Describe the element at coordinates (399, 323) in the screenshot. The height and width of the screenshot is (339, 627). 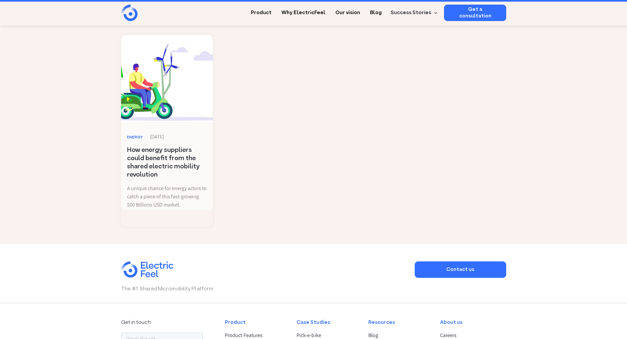
I see `div: Resources` at that location.